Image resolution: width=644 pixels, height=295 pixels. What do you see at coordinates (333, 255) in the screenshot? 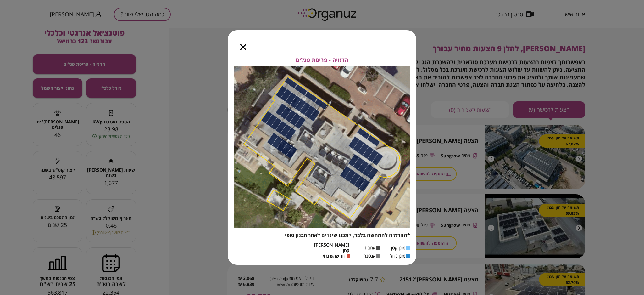
I see `span: דוד שמש גדול` at bounding box center [333, 255].